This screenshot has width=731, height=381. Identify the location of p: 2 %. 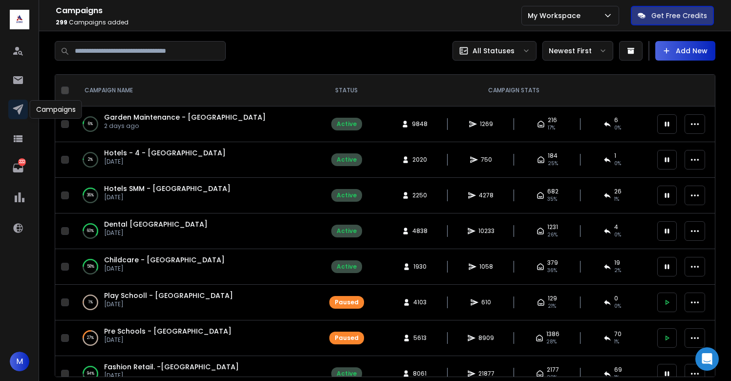
(90, 160).